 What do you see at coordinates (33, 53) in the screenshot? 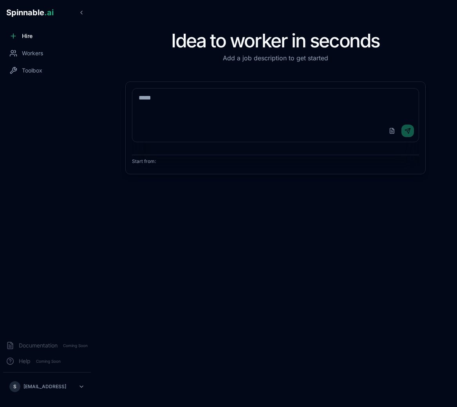
I see `span: Workers` at bounding box center [33, 53].